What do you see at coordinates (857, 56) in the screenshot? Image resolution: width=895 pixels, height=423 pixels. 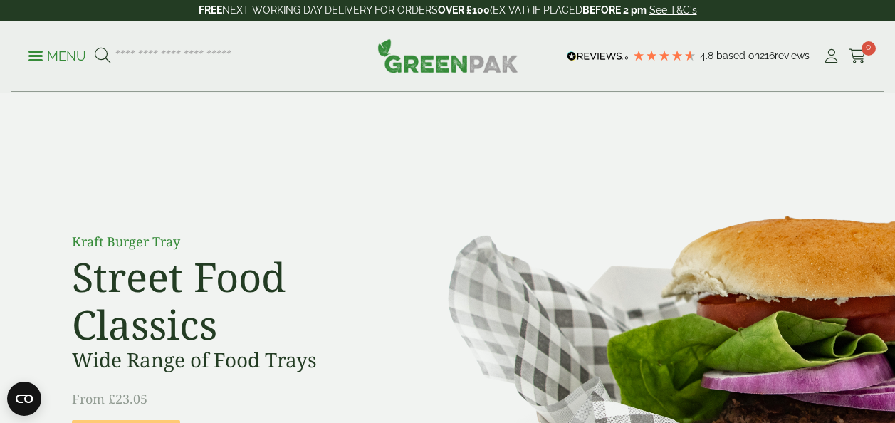 I see `a: 0` at bounding box center [857, 56].